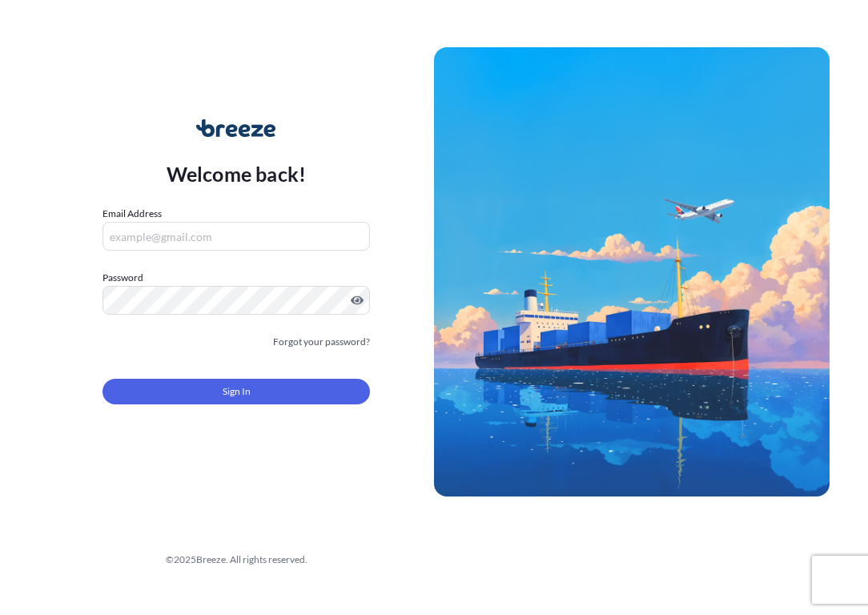 The image size is (868, 615). Describe the element at coordinates (236, 391) in the screenshot. I see `button: Sign In` at that location.